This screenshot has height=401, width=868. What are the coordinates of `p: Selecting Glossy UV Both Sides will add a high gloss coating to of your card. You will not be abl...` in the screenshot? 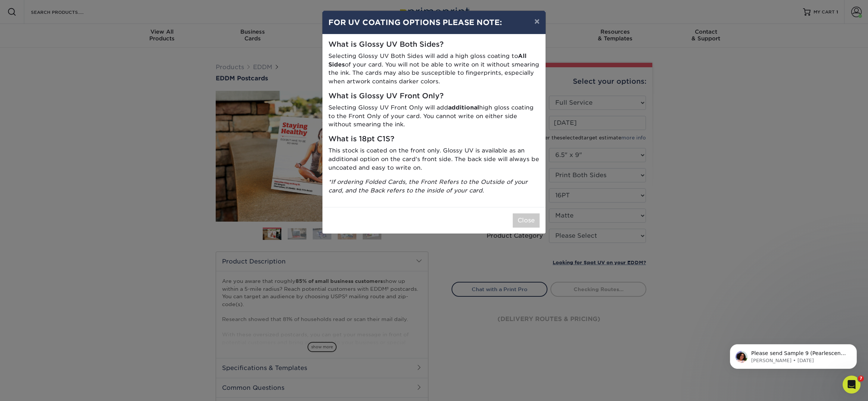 It's located at (434, 69).